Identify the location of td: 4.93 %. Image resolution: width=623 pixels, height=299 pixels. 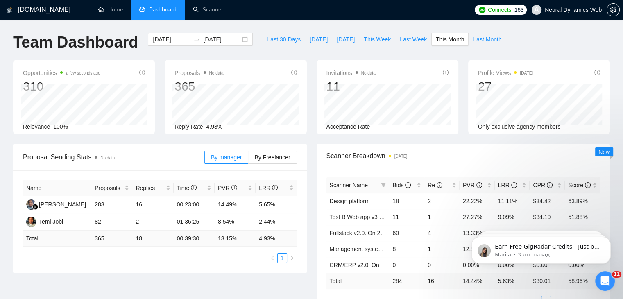
(276, 238).